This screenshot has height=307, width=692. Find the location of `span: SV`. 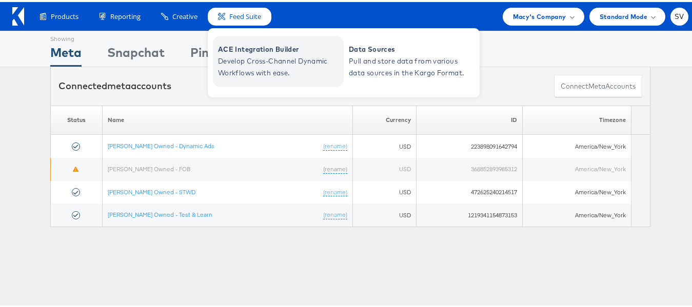

span: SV is located at coordinates (679, 14).